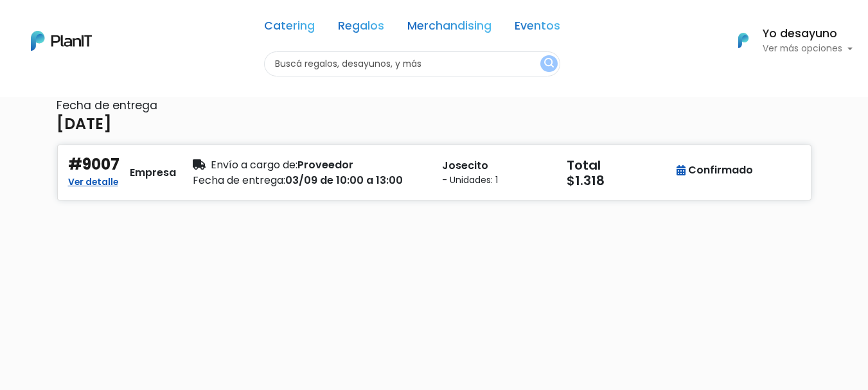 The width and height of the screenshot is (868, 390). Describe the element at coordinates (497, 166) in the screenshot. I see `p: Josecito` at that location.